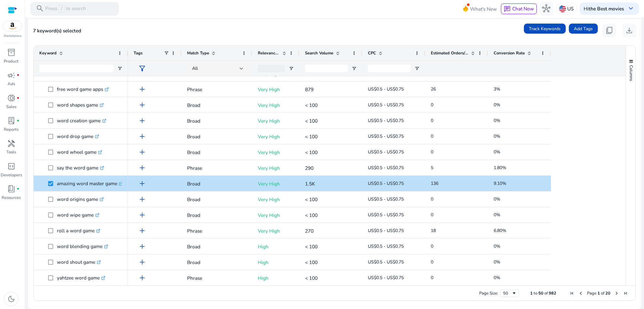  I want to click on span: campaign, so click(11, 75).